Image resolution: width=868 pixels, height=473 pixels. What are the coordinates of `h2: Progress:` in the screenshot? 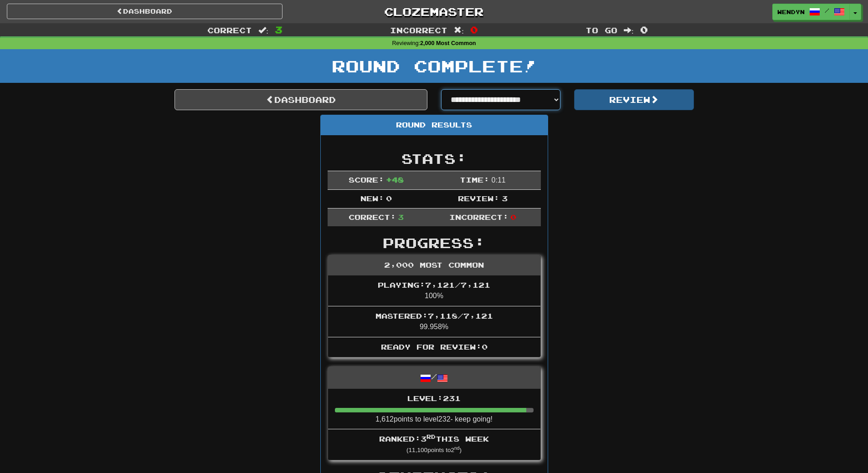 It's located at (434, 243).